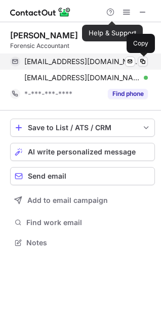 The width and height of the screenshot is (161, 322). Describe the element at coordinates (40, 12) in the screenshot. I see `img: ContactOut v5.3.10` at that location.